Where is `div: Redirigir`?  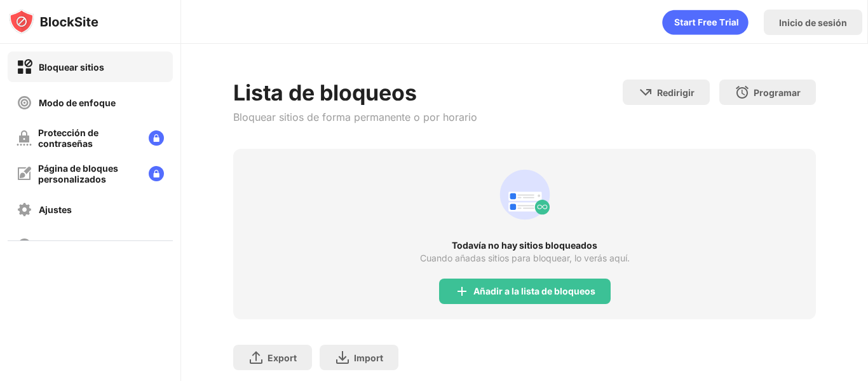 div: Redirigir is located at coordinates (676, 92).